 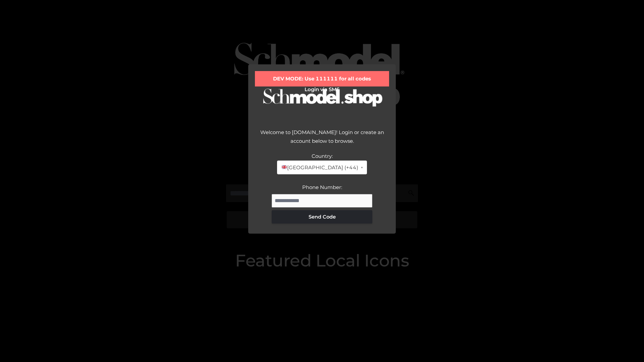 What do you see at coordinates (322, 156) in the screenshot?
I see `label: Country:` at bounding box center [322, 156].